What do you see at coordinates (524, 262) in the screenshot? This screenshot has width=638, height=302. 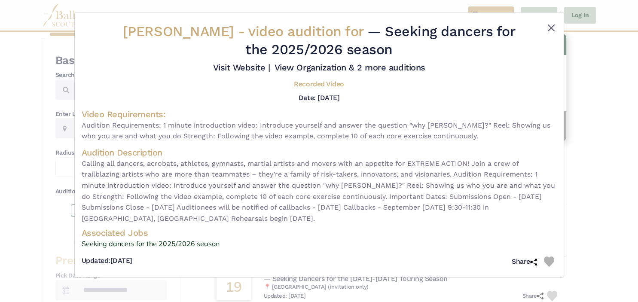 I see `h5: Share` at bounding box center [524, 262].